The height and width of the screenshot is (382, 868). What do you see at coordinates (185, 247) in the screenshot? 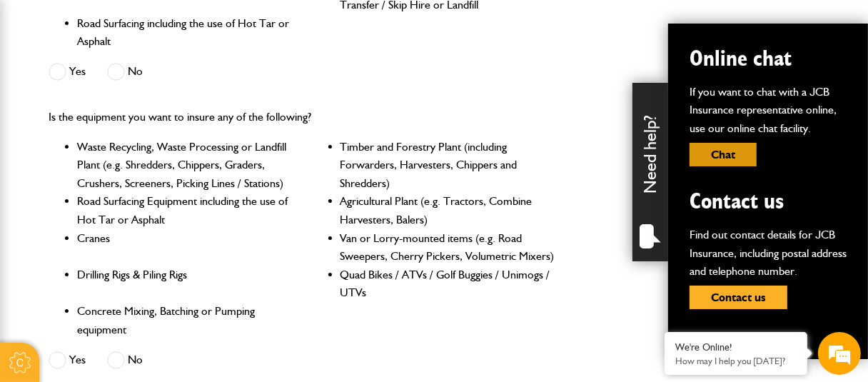
I see `li: Cranes` at bounding box center [185, 247].